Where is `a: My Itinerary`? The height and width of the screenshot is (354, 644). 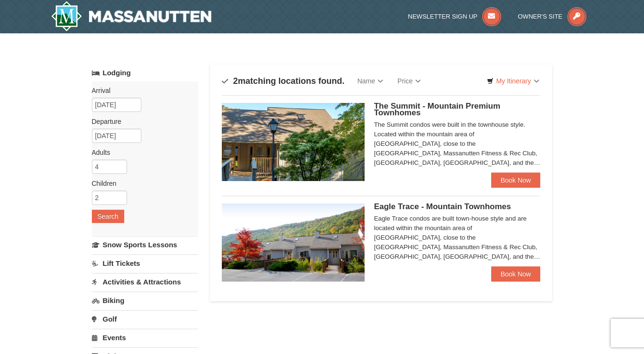
a: My Itinerary is located at coordinates (512, 81).